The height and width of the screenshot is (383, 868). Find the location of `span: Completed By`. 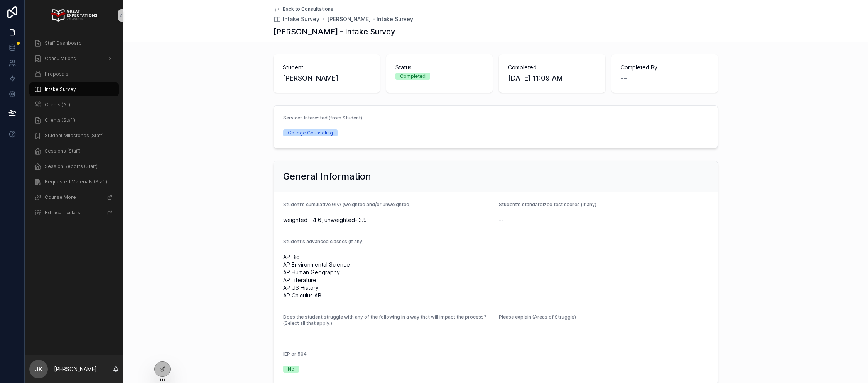

span: Completed By is located at coordinates (665, 68).